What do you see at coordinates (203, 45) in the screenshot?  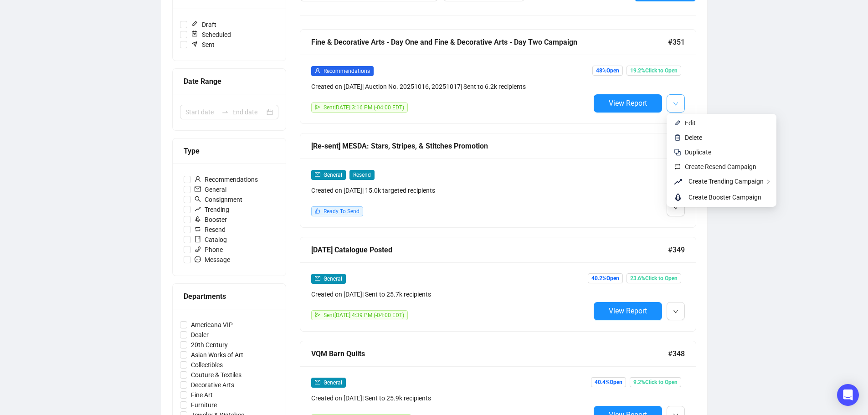 I see `span: Sent` at bounding box center [203, 45].